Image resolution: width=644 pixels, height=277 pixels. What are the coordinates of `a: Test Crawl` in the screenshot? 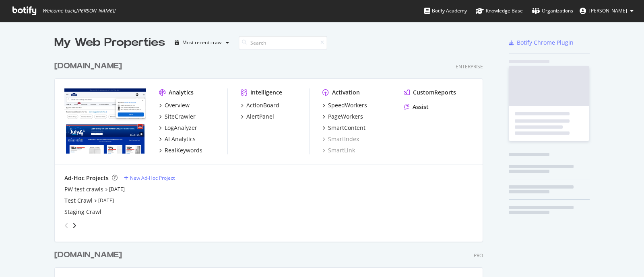 It's located at (78, 201).